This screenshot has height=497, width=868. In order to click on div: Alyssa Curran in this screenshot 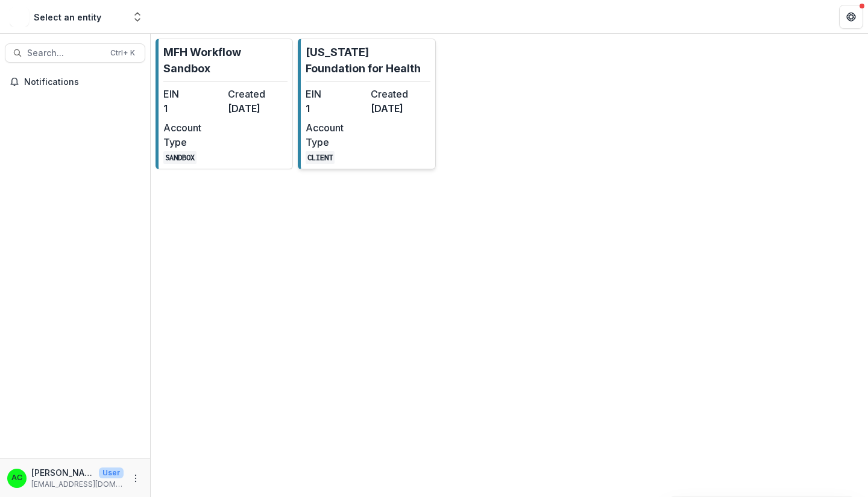, I will do `click(17, 478)`.